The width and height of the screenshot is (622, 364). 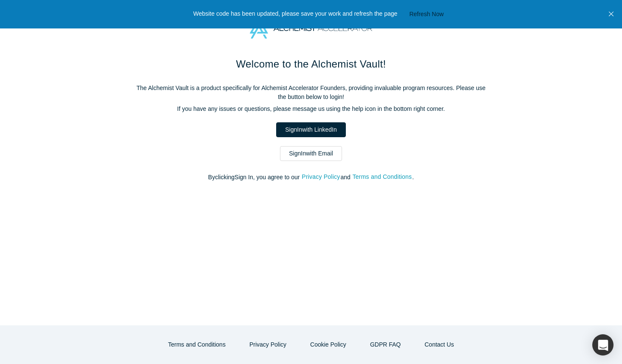 I want to click on h1: Welcome to the Alchemist Vault!, so click(x=311, y=64).